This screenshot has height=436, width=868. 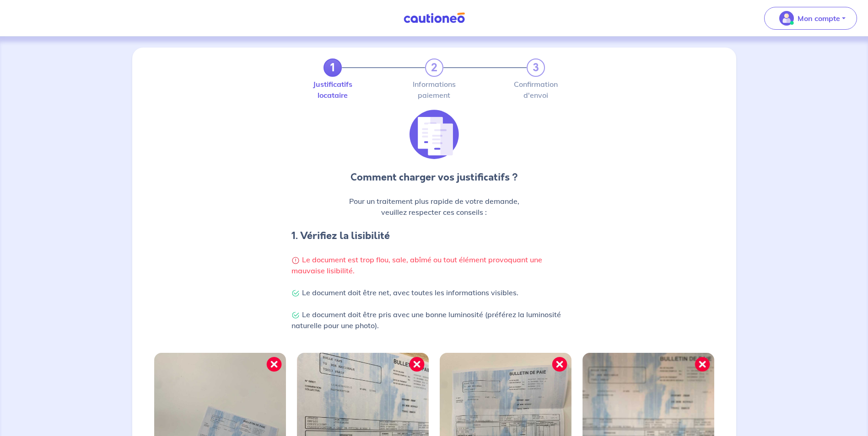 I want to click on button: illu_account_valid_menu.svgMon compte, so click(x=810, y=18).